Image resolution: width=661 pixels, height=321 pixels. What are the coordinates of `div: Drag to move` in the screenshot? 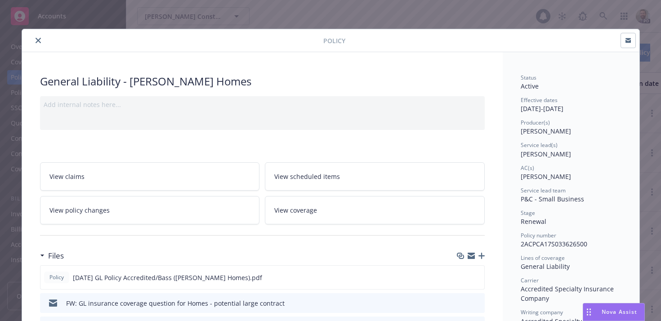 It's located at (589, 312).